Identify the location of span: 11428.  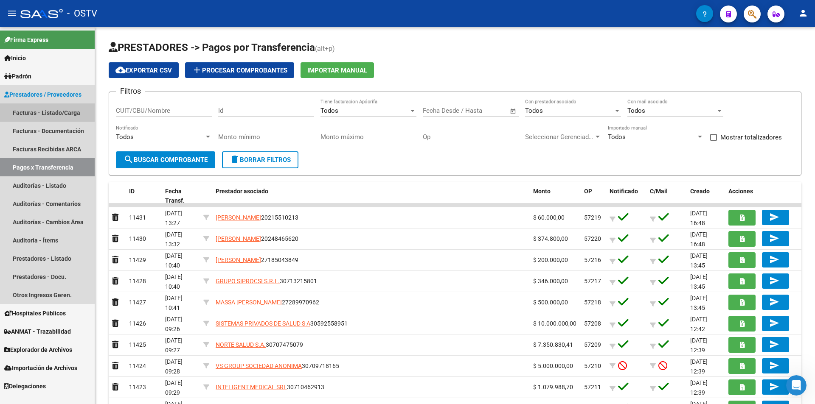
(137, 281).